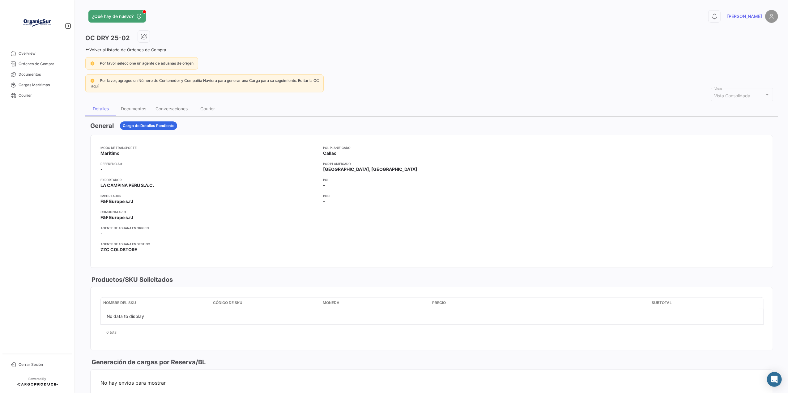 This screenshot has width=788, height=393. I want to click on app-card-info-title: POL Planificado, so click(432, 148).